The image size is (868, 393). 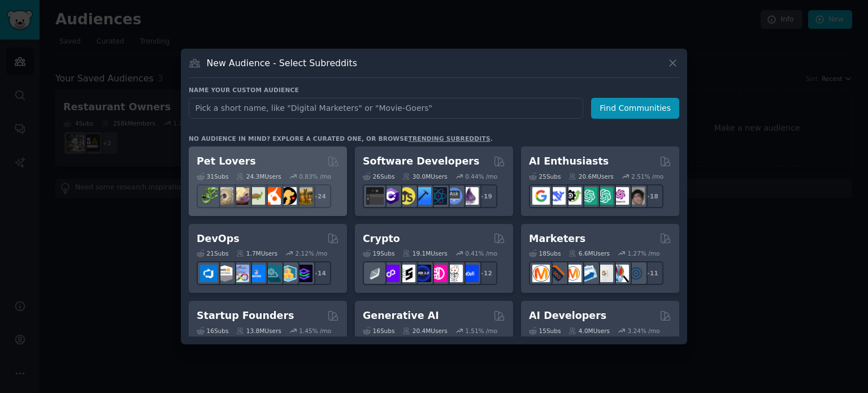 I want to click on img: platformengineering, so click(x=272, y=274).